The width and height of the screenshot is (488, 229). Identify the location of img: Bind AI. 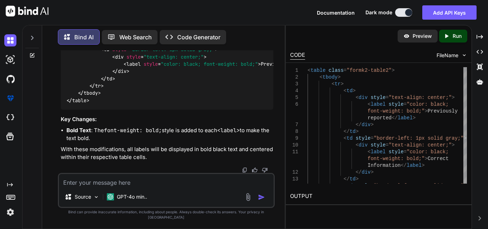
(27, 11).